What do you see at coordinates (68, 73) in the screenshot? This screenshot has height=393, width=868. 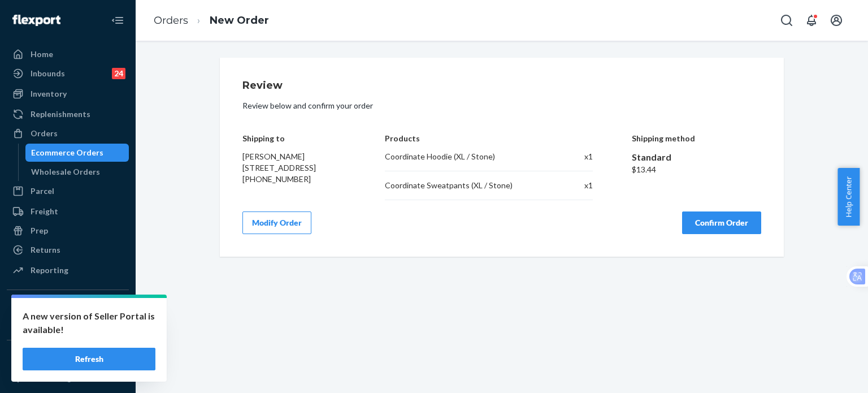 I see `a: Inbounds24` at bounding box center [68, 73].